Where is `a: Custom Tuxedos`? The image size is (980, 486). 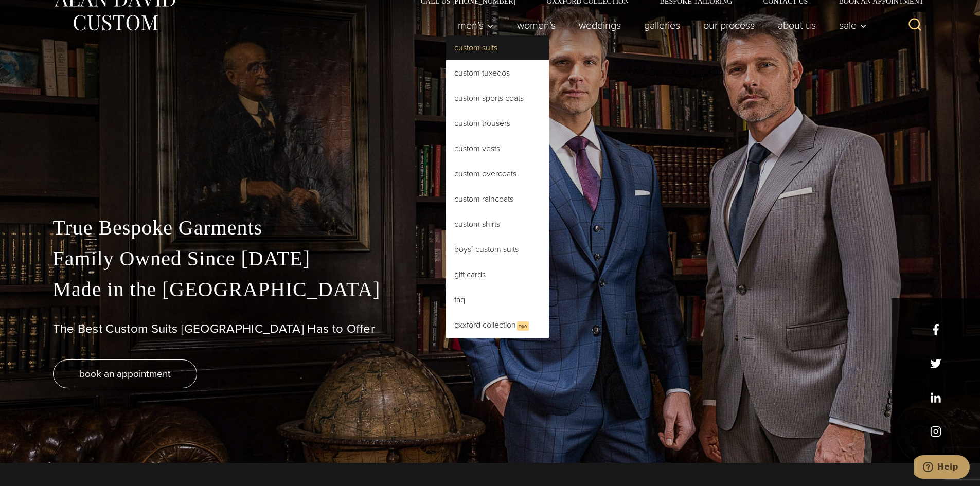
a: Custom Tuxedos is located at coordinates (497, 73).